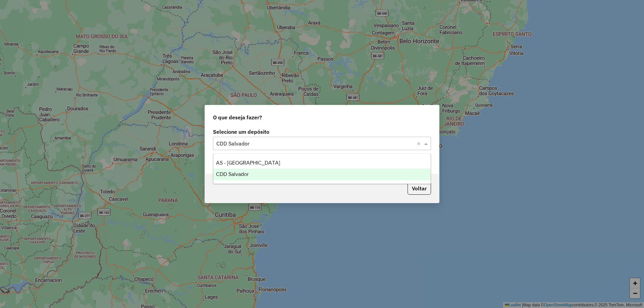 The width and height of the screenshot is (644, 308). What do you see at coordinates (238, 117) in the screenshot?
I see `span: O que deseja fazer?` at bounding box center [238, 117].